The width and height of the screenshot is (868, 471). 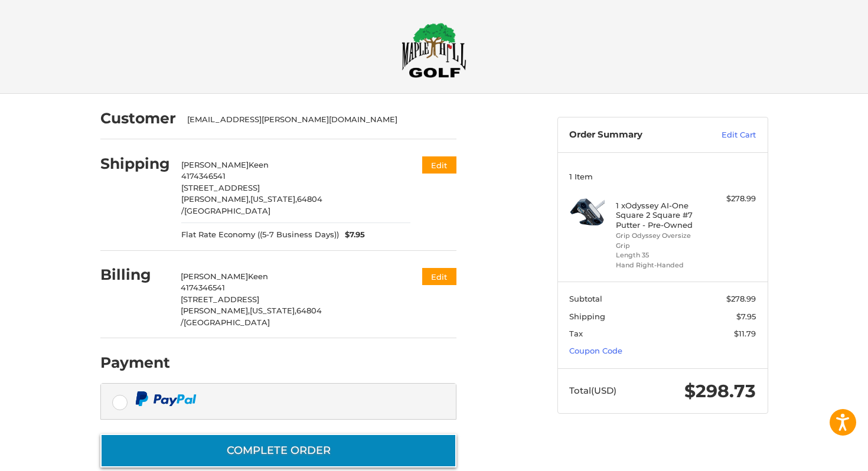 What do you see at coordinates (660, 215) in the screenshot?
I see `h4: 1 x Odyssey AI-One Square 2 Square #7 Putter - Pre-Owned` at bounding box center [660, 215].